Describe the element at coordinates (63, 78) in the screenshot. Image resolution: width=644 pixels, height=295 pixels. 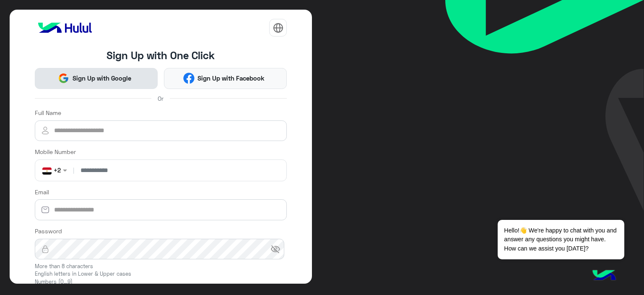
I see `img: Google` at that location.